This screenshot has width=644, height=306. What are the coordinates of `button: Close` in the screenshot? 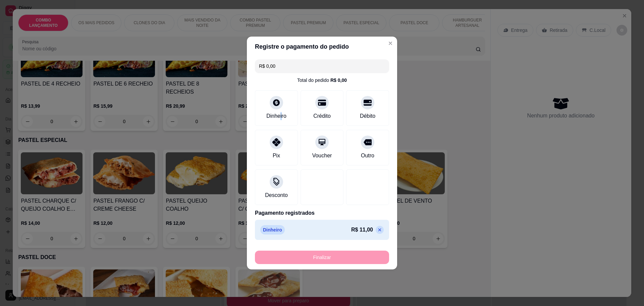 It's located at (390, 43).